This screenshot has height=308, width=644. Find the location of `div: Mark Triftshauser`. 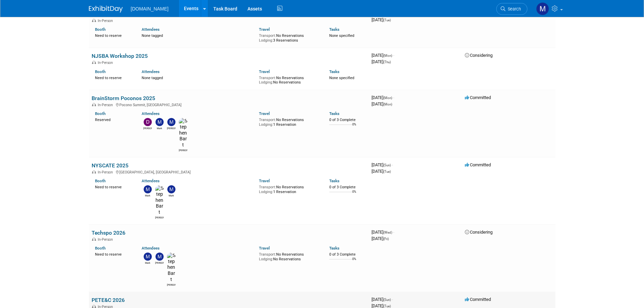

div: Mark Triftshauser is located at coordinates (171, 196).